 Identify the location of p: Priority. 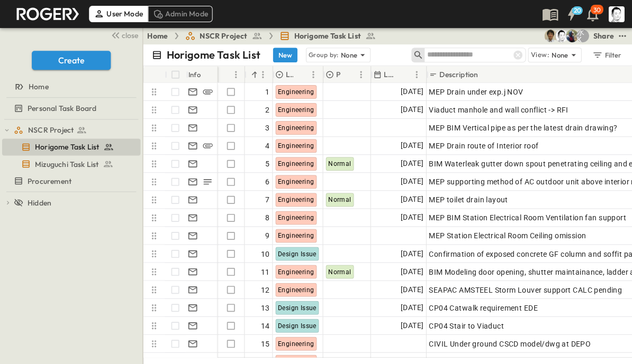
(338, 74).